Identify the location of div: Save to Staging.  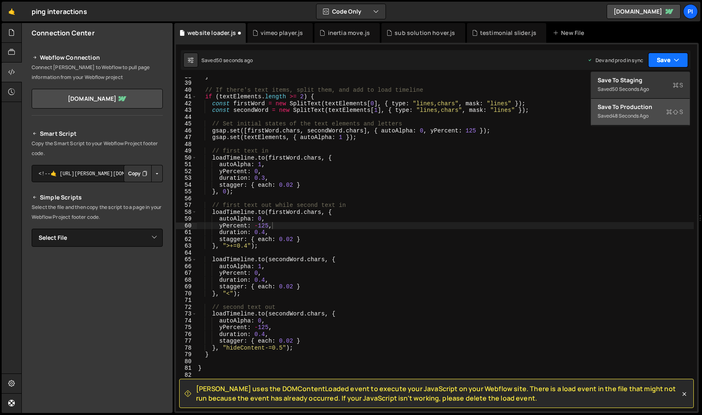
(640, 80).